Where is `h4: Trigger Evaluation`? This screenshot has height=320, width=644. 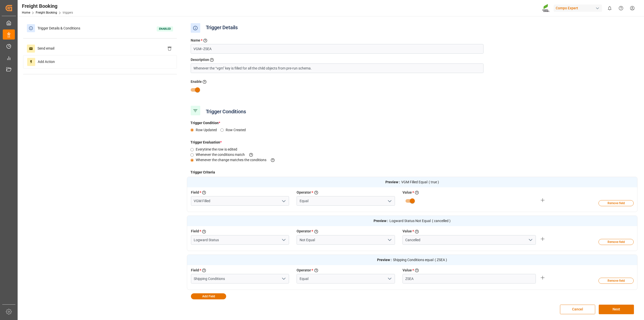
h4: Trigger Evaluation is located at coordinates (413, 142).